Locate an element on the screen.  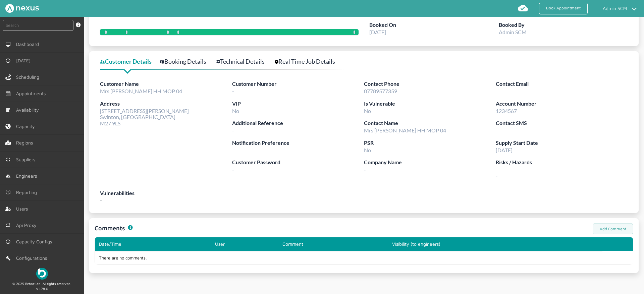
label: VIP is located at coordinates (298, 104).